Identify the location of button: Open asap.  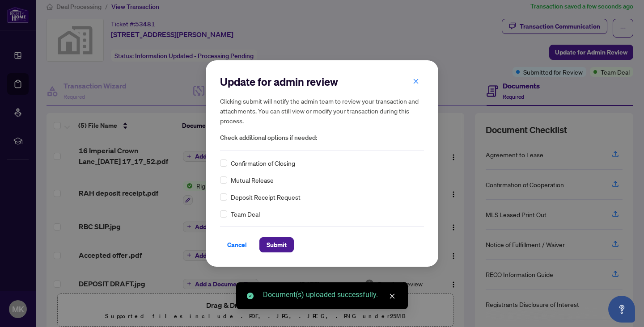
(622, 310).